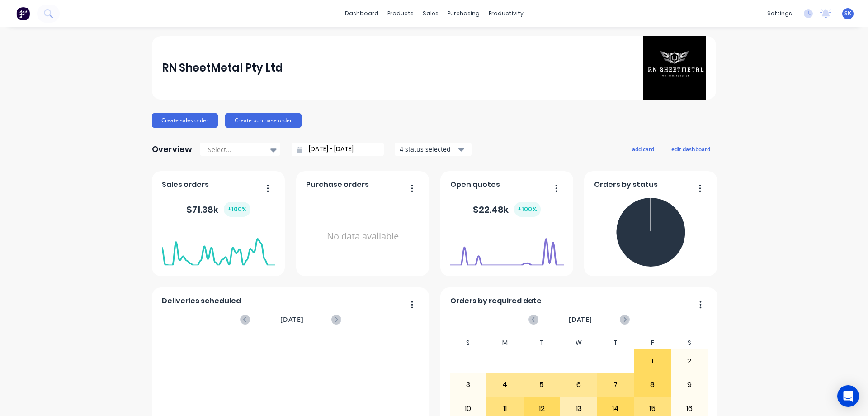 This screenshot has height=416, width=868. I want to click on div: 4 status selected, so click(428, 149).